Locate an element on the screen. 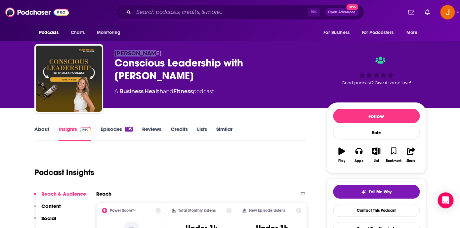 The width and height of the screenshot is (460, 228). button: Social is located at coordinates (45, 221).